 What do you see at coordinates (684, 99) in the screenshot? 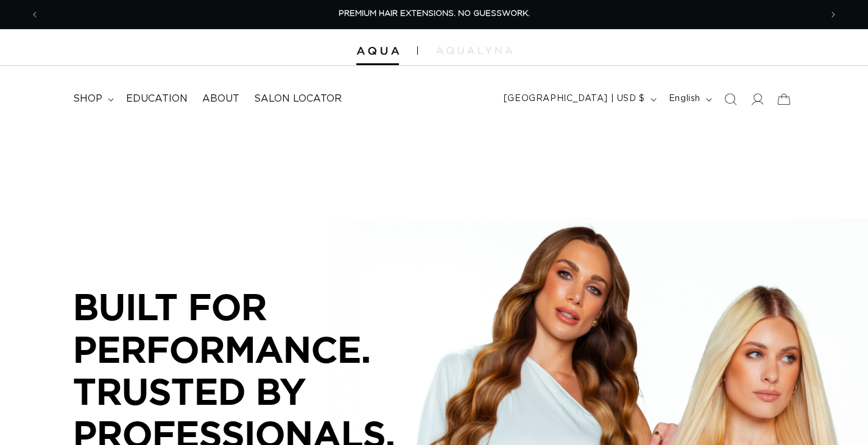
I see `span: English` at bounding box center [684, 99].